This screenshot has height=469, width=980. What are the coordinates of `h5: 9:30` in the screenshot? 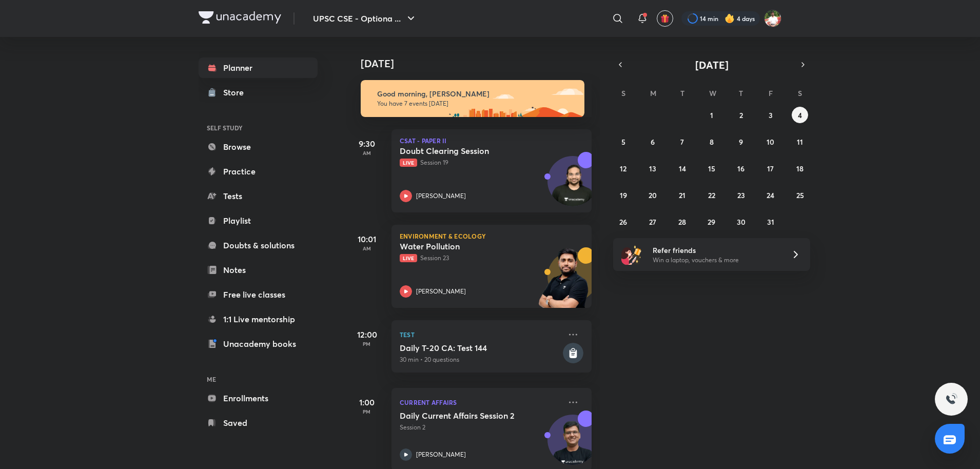 It's located at (367, 144).